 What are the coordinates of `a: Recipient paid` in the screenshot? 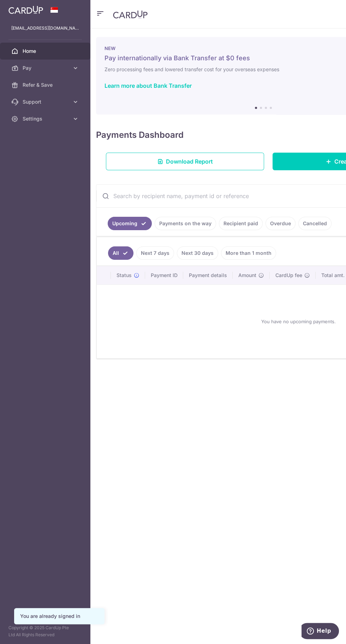 It's located at (241, 224).